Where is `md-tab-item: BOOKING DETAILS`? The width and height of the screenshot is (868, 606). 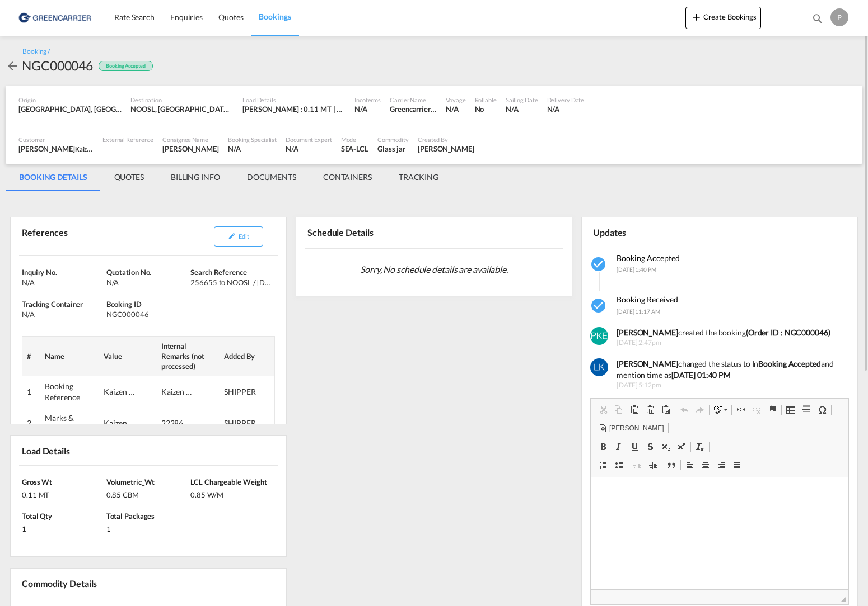 md-tab-item: BOOKING DETAILS is located at coordinates (53, 178).